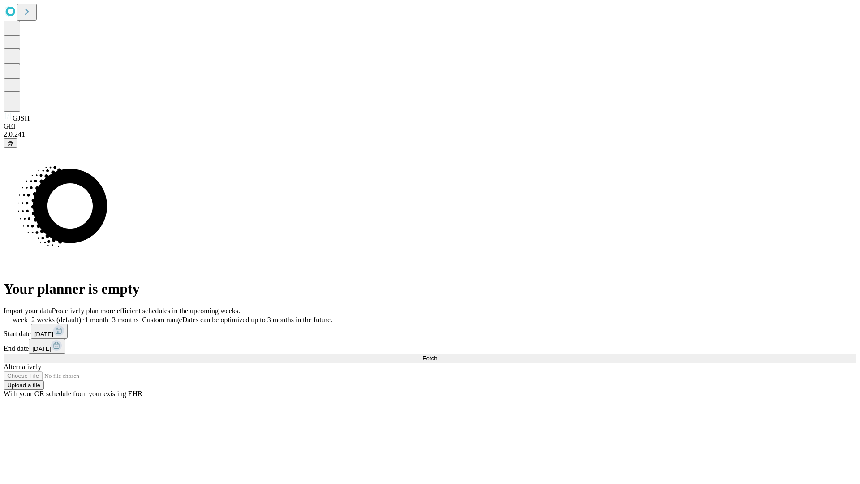 Image resolution: width=860 pixels, height=484 pixels. What do you see at coordinates (73, 393) in the screenshot?
I see `span: With your OR schedule from your existing EHR` at bounding box center [73, 393].